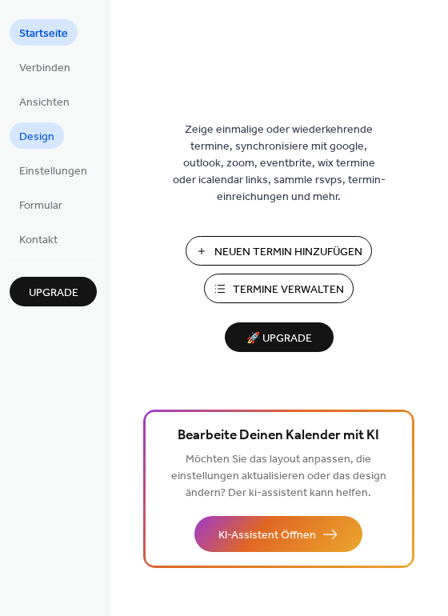 The width and height of the screenshot is (448, 616). What do you see at coordinates (45, 68) in the screenshot?
I see `span: Verbinden` at bounding box center [45, 68].